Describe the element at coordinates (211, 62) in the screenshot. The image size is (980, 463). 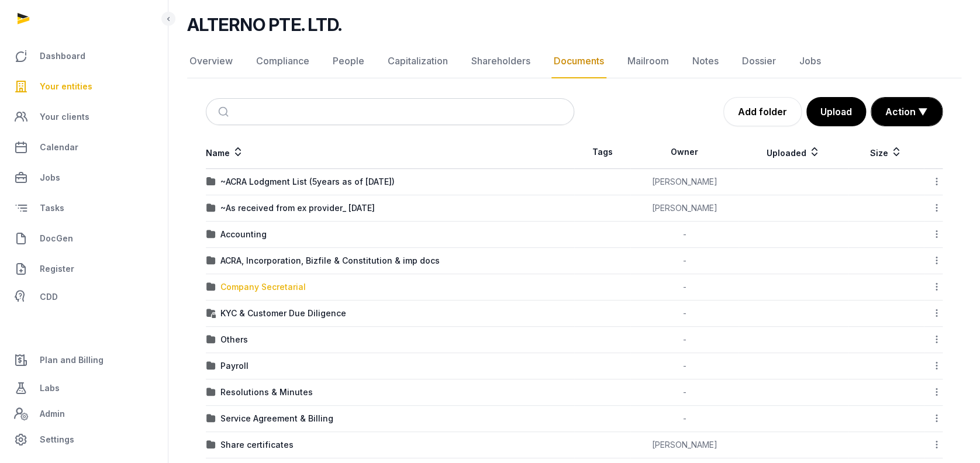
I see `a: Overview` at that location.